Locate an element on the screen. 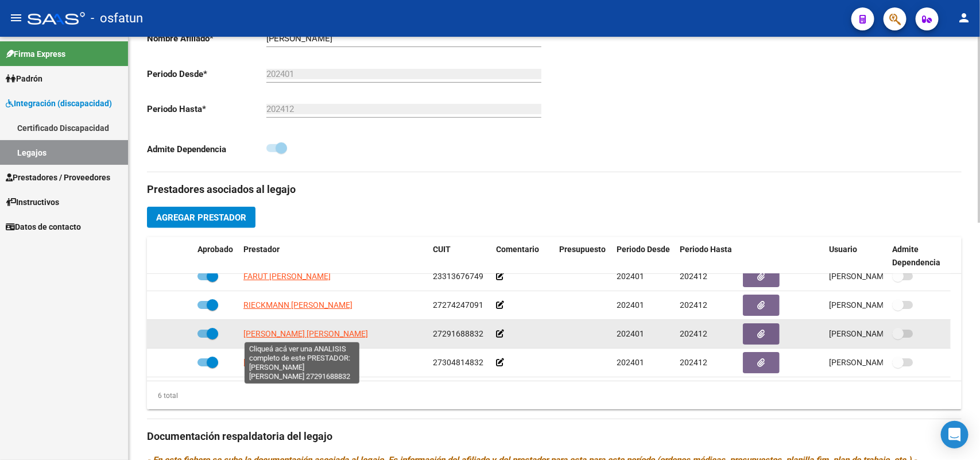  datatable-header-cell: Periodo Desde is located at coordinates (644, 256).